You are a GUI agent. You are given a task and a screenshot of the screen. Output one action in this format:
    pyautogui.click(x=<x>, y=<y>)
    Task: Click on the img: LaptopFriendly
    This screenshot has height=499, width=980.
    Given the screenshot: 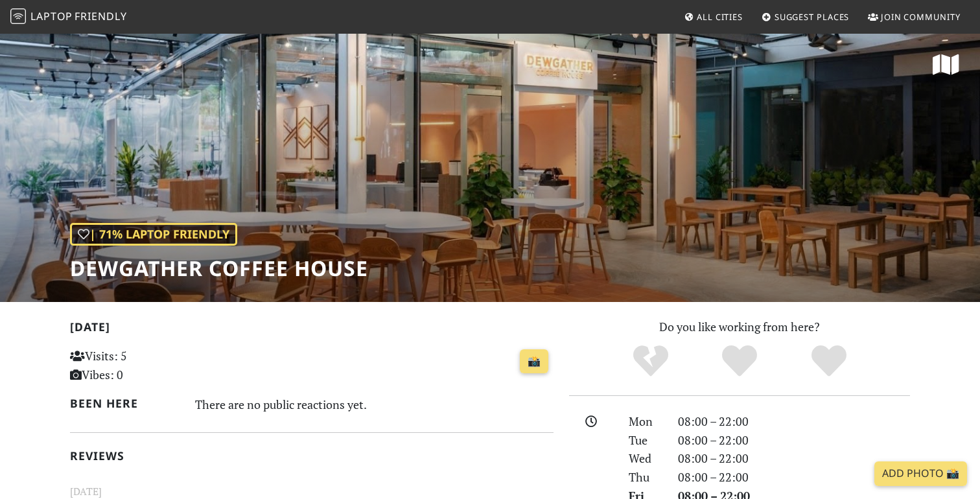 What is the action you would take?
    pyautogui.click(x=18, y=16)
    